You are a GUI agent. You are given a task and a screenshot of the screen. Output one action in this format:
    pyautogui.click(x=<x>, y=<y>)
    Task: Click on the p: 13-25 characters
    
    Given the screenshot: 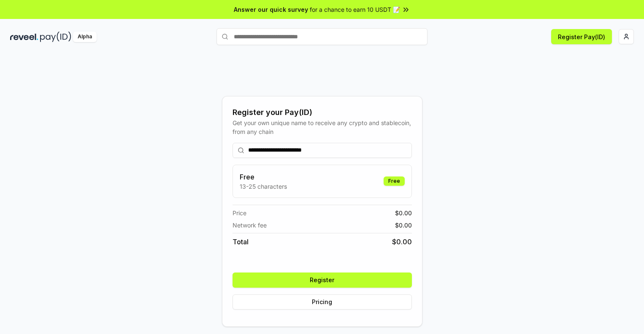 What is the action you would take?
    pyautogui.click(x=264, y=186)
    